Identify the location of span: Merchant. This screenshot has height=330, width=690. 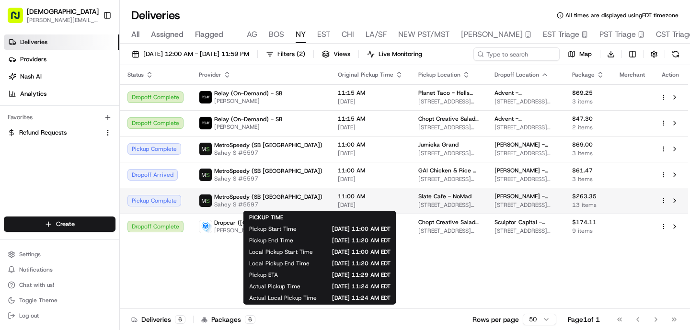
(632, 75).